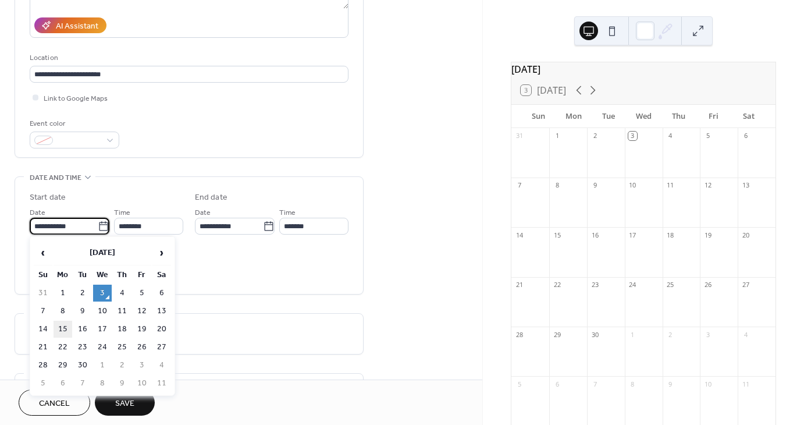 This screenshot has height=425, width=804. Describe the element at coordinates (519, 234) in the screenshot. I see `div: 14` at that location.